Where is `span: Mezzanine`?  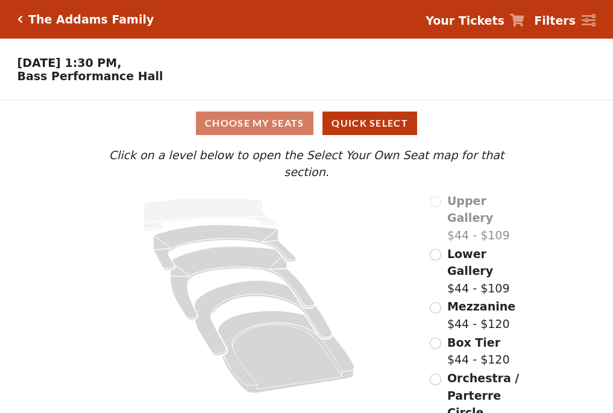
span: Mezzanine is located at coordinates (481, 306).